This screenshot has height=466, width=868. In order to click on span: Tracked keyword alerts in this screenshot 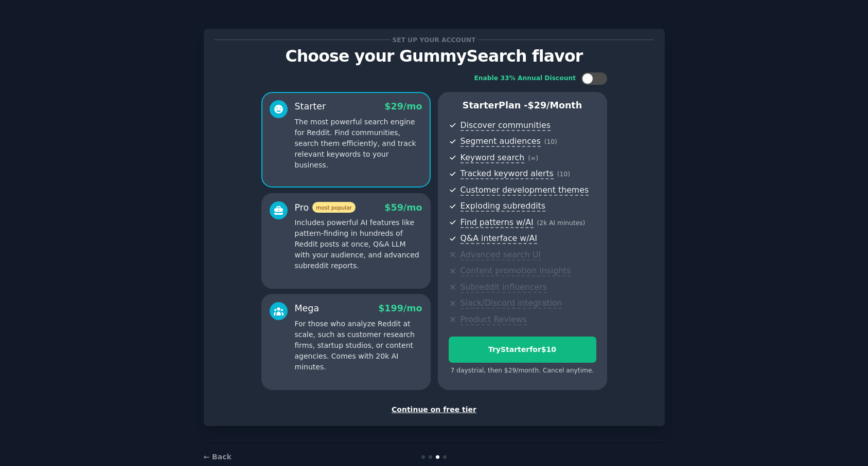, I will do `click(506, 174)`.